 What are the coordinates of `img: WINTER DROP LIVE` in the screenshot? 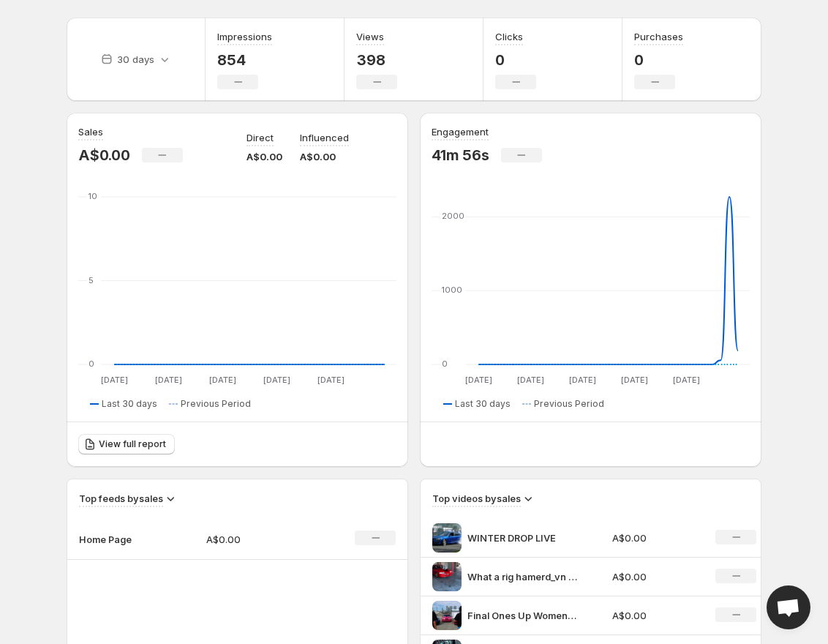 It's located at (447, 538).